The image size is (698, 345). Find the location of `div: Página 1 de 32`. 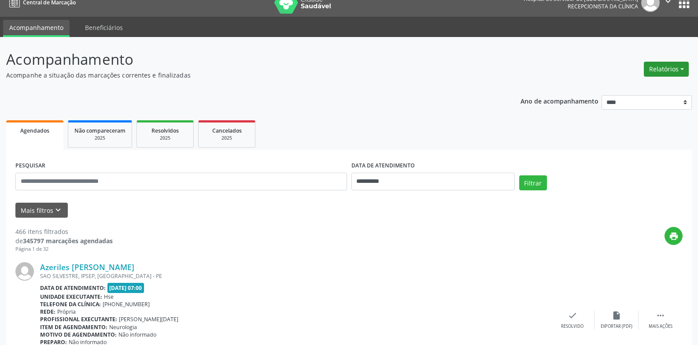

div: Página 1 de 32 is located at coordinates (64, 249).